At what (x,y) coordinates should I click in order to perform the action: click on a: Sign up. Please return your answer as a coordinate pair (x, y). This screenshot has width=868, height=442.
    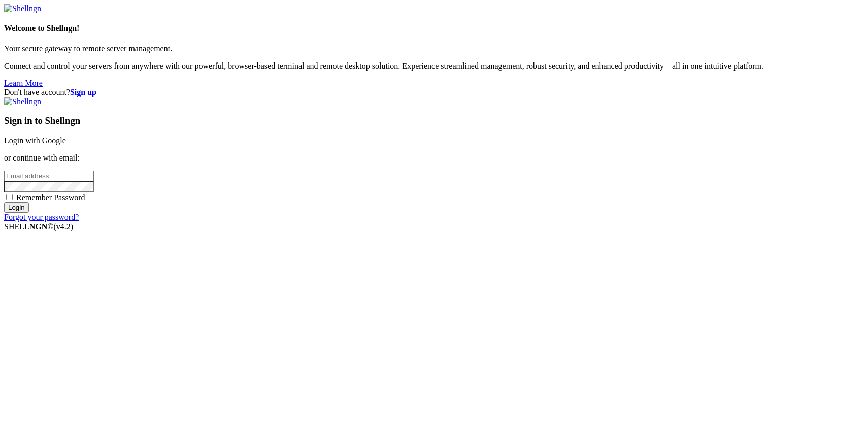
    Looking at the image, I should click on (83, 92).